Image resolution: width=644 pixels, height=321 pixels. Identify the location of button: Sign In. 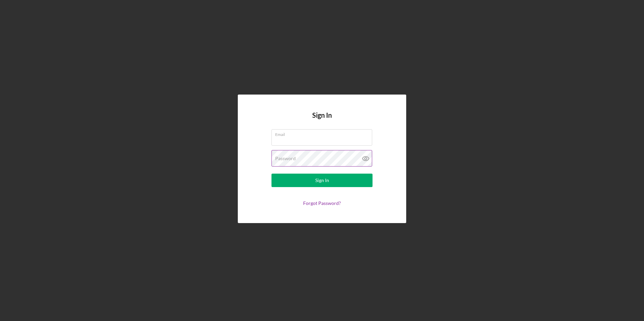
(322, 180).